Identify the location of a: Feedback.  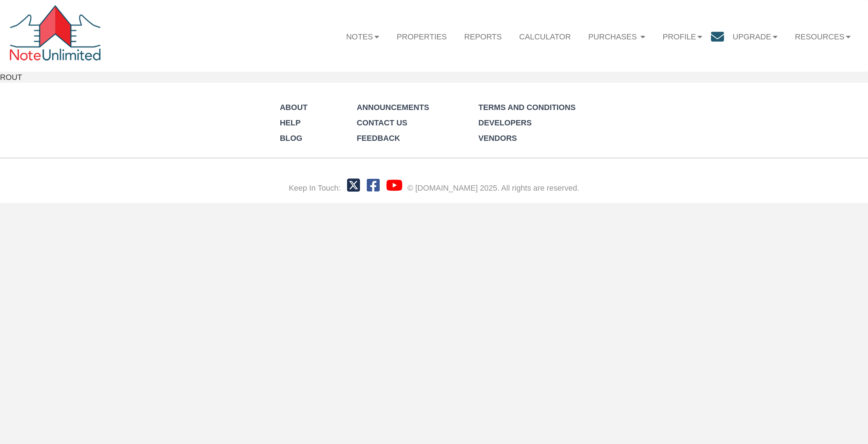
(378, 138).